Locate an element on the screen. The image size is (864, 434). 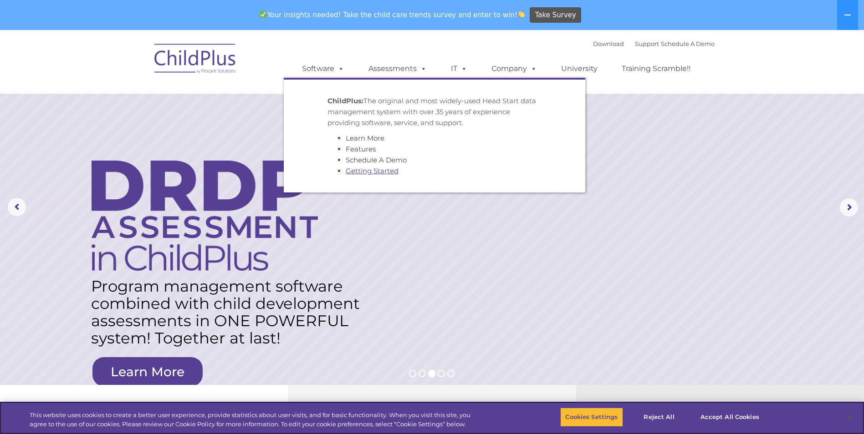
button: Close is located at coordinates (849, 418).